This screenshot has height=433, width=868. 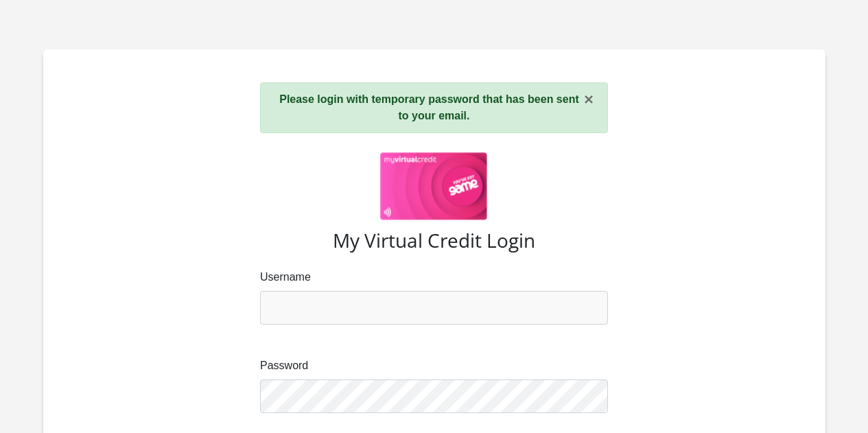 I want to click on label: Password, so click(x=434, y=366).